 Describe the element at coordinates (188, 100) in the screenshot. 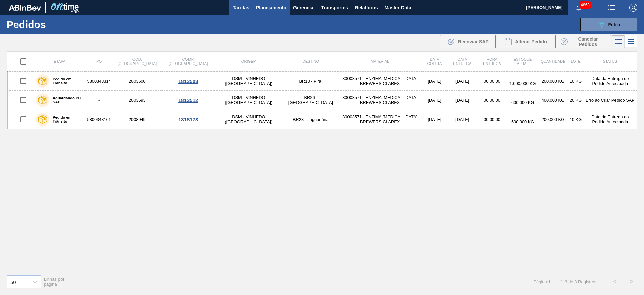

I see `div: 1813512` at that location.